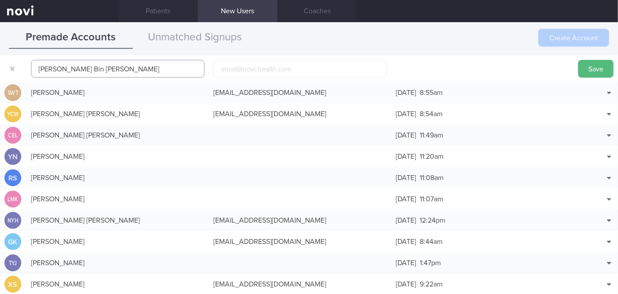 Image resolution: width=618 pixels, height=294 pixels. Describe the element at coordinates (118, 69) in the screenshot. I see `input: John Doe` at that location.